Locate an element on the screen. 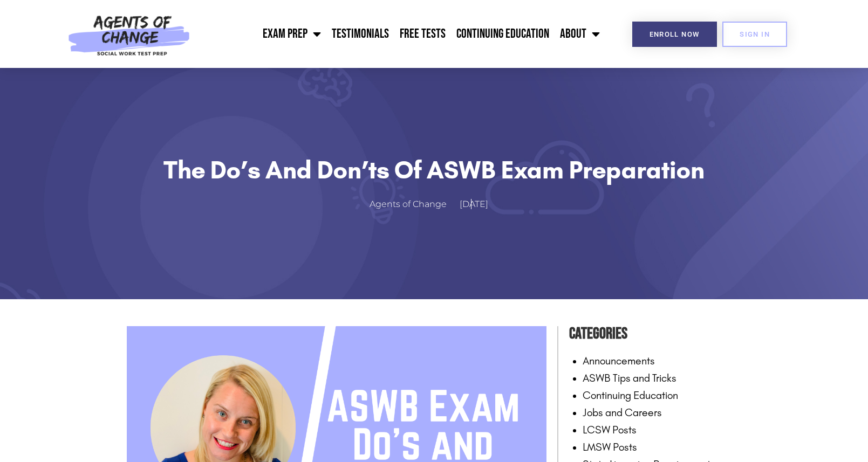  a: About is located at coordinates (580, 34).